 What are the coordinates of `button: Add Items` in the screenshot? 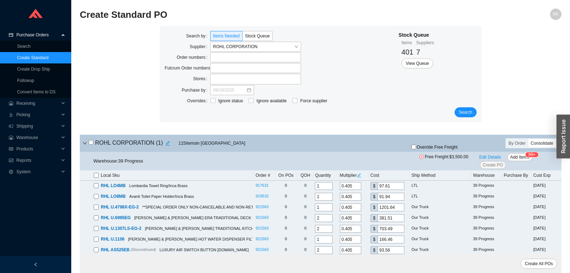 It's located at (520, 157).